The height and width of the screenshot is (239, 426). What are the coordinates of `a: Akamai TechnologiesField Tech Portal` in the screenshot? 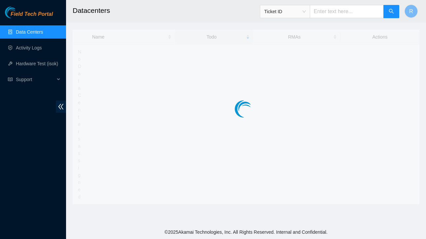 It's located at (29, 16).